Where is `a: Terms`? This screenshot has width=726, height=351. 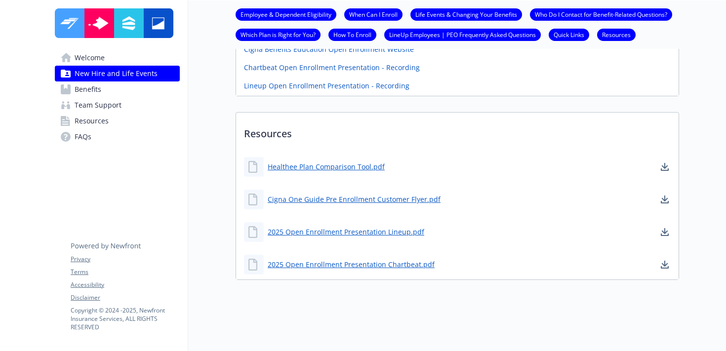 a: Terms is located at coordinates (125, 272).